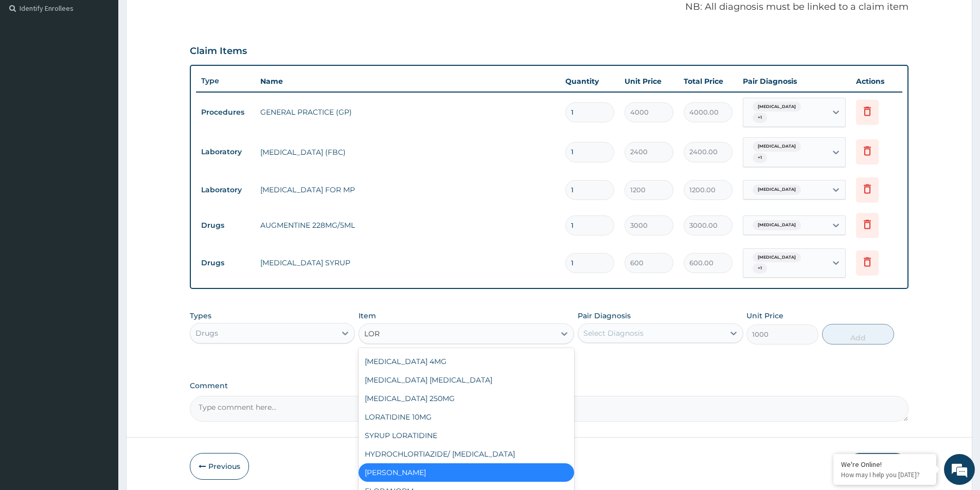 The height and width of the screenshot is (490, 980). What do you see at coordinates (101, 299) in the screenshot?
I see `textarea: Type your message and hit 'Enter'` at bounding box center [101, 299].